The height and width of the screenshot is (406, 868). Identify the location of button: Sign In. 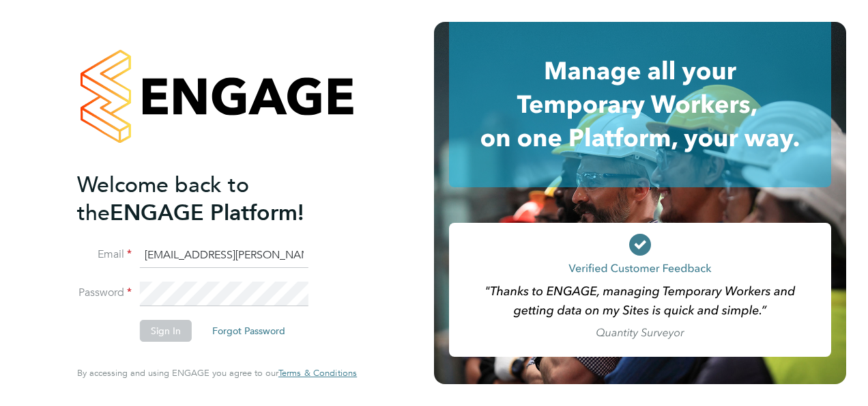
(166, 331).